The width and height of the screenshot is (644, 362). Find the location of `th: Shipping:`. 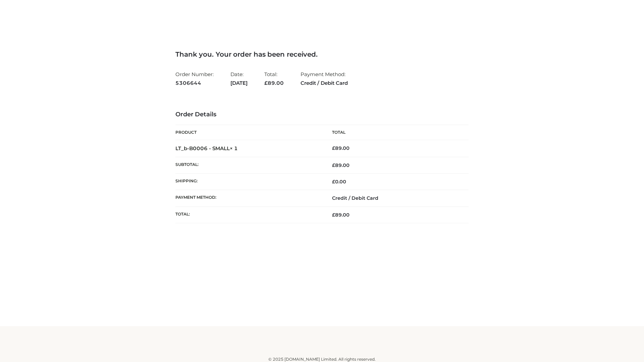

th: Shipping: is located at coordinates (249, 182).